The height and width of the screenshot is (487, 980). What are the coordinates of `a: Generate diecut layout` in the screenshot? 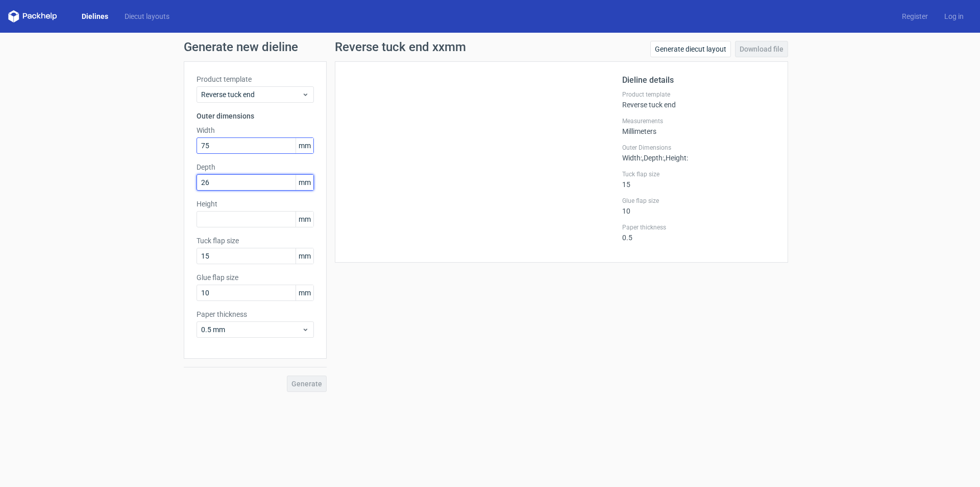 It's located at (691, 49).